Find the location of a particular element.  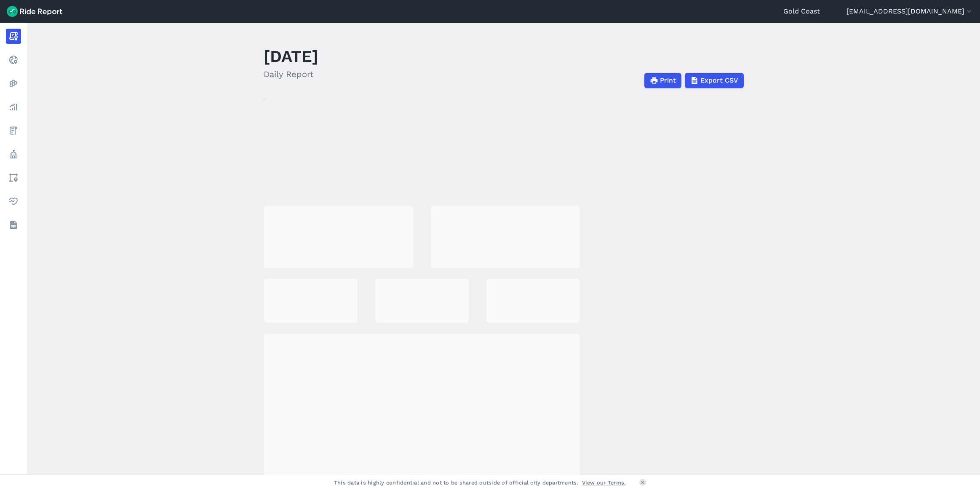

a: Report is located at coordinates (14, 36).